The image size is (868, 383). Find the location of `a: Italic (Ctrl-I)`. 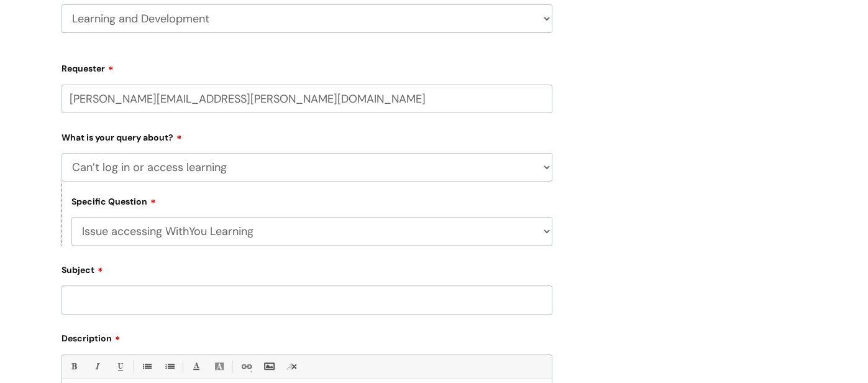

a: Italic (Ctrl-I) is located at coordinates (96, 366).